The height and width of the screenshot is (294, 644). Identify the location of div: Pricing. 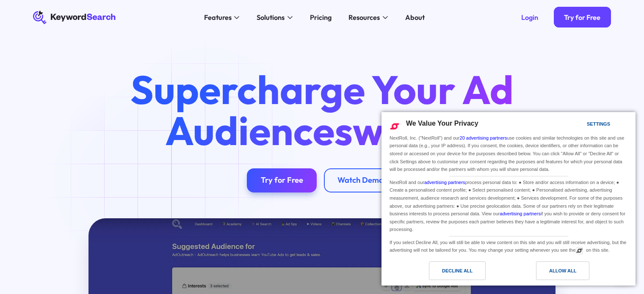
(321, 17).